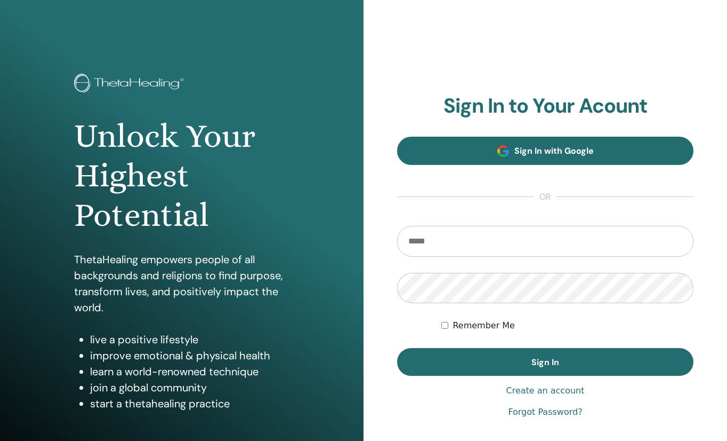 The image size is (727, 441). Describe the element at coordinates (190, 355) in the screenshot. I see `li: improve emotional & physical health` at that location.